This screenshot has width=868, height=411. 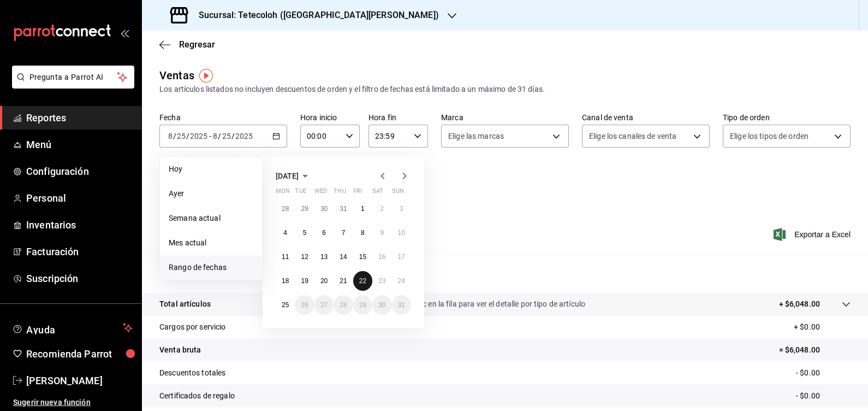 I want to click on span: Configuración, so click(x=79, y=171).